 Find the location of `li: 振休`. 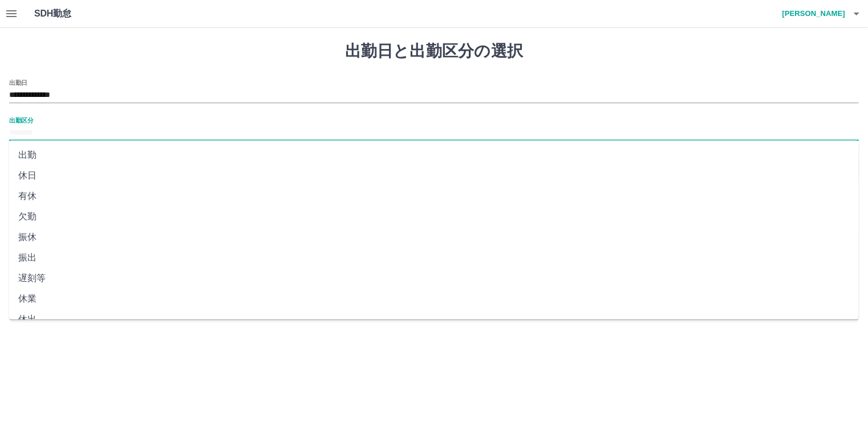

li: 振休 is located at coordinates (434, 237).